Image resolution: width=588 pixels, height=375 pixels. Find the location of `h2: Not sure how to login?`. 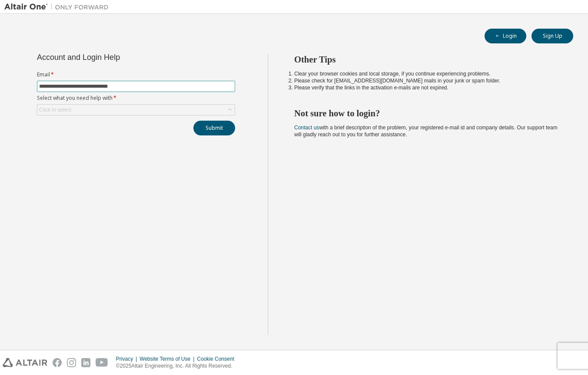

h2: Not sure how to login? is located at coordinates (426, 113).